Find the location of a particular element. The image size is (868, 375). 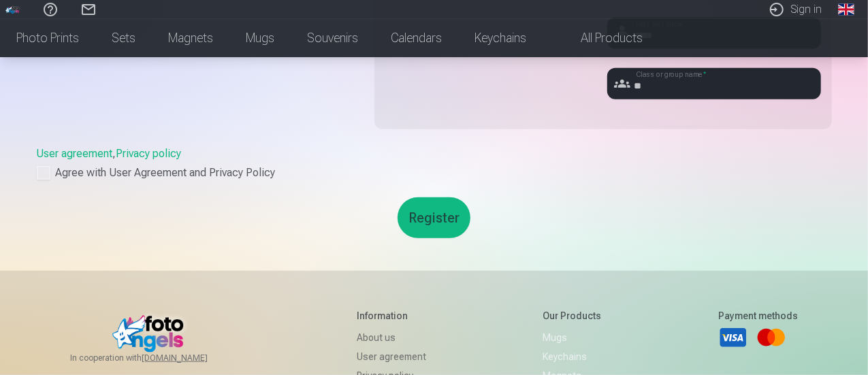

a: Privacy policy is located at coordinates (149, 153).